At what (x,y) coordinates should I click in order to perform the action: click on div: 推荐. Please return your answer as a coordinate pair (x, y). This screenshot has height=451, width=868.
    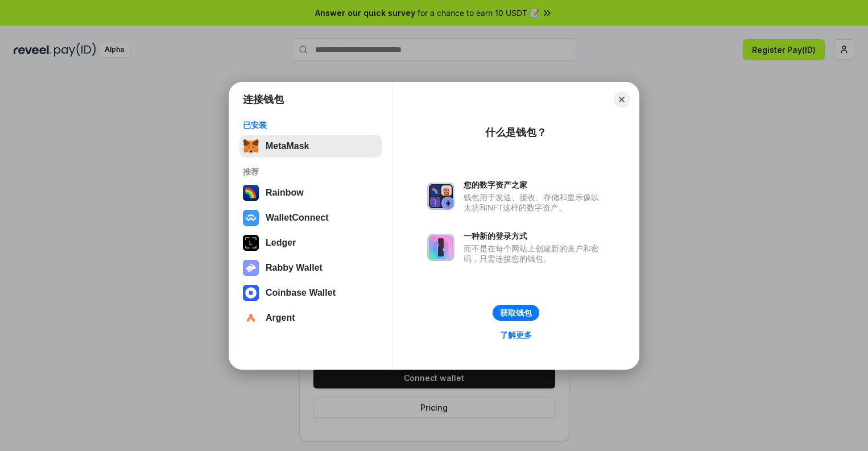
    Looking at the image, I should click on (310, 172).